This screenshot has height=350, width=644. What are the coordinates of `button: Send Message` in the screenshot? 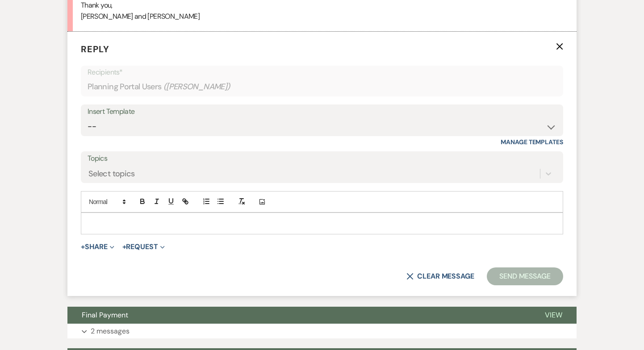 It's located at (524, 276).